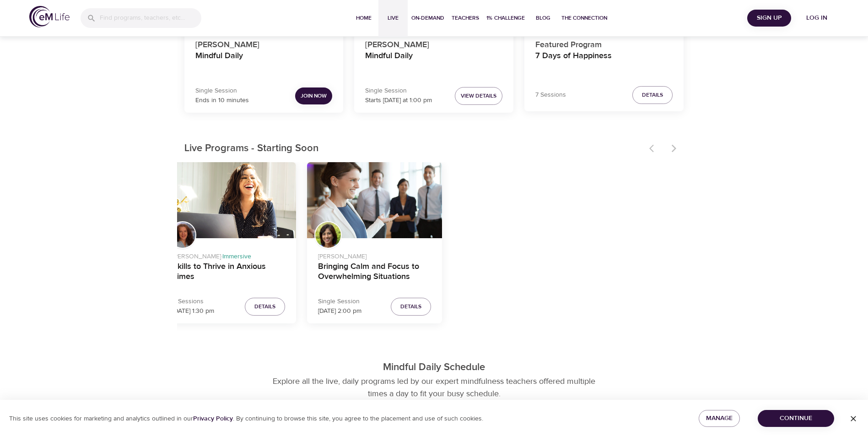  Describe the element at coordinates (428, 18) in the screenshot. I see `span: On-Demand` at that location.